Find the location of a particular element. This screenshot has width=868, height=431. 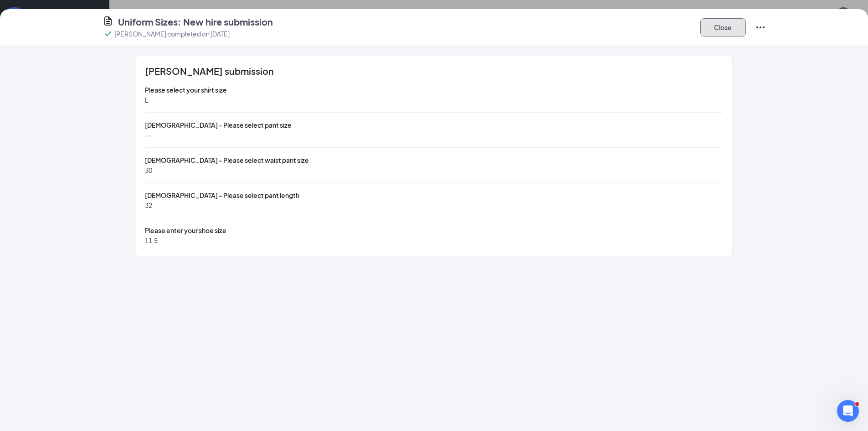

span: Please select your shirt size is located at coordinates (186, 90).